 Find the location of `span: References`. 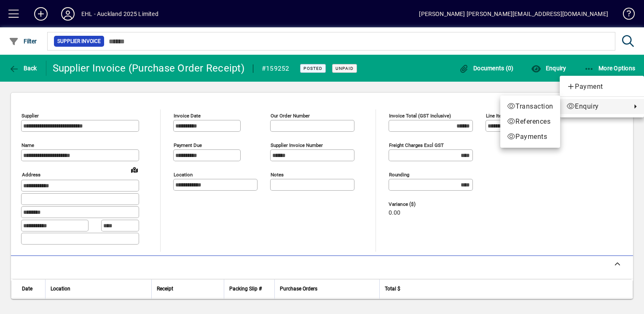

span: References is located at coordinates (530, 122).